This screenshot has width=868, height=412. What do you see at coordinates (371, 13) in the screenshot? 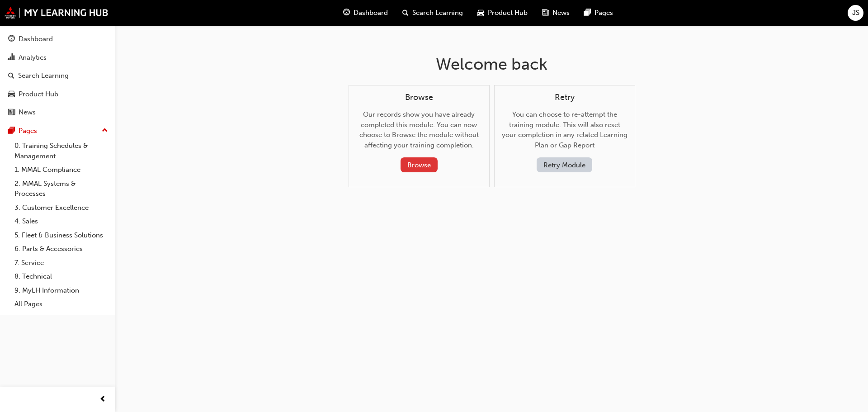
I see `span: Dashboard` at bounding box center [371, 13].